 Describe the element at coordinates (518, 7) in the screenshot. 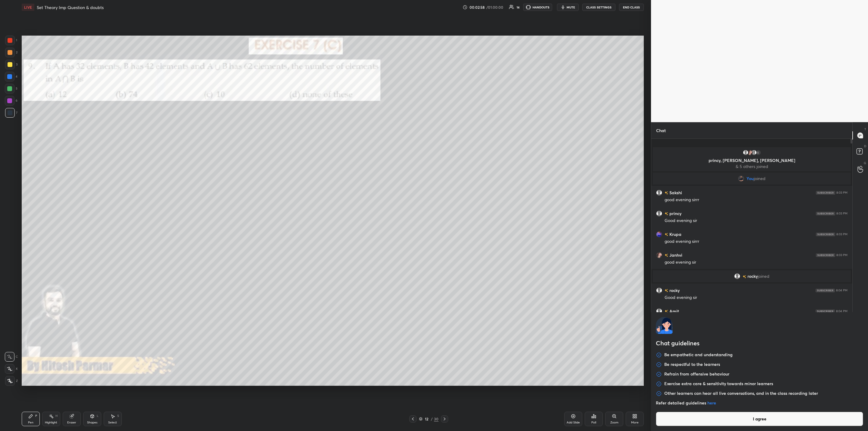

I see `div: 14` at that location.